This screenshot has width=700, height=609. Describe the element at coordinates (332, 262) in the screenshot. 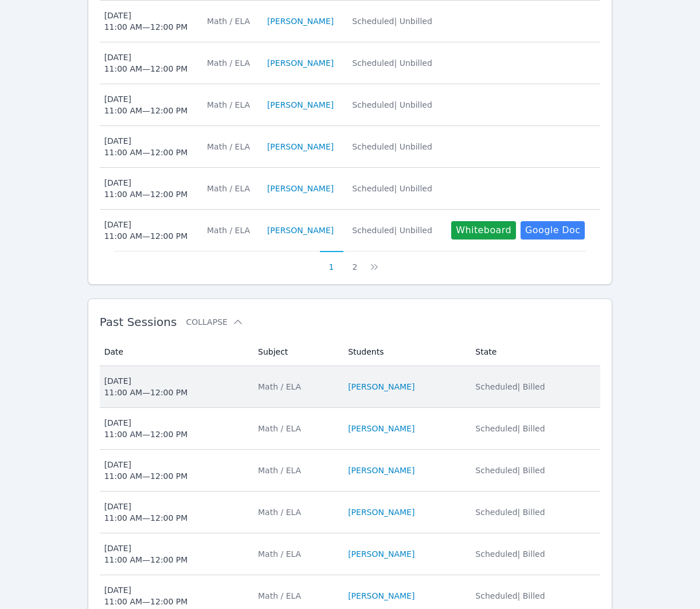

I see `button: 1` at that location.